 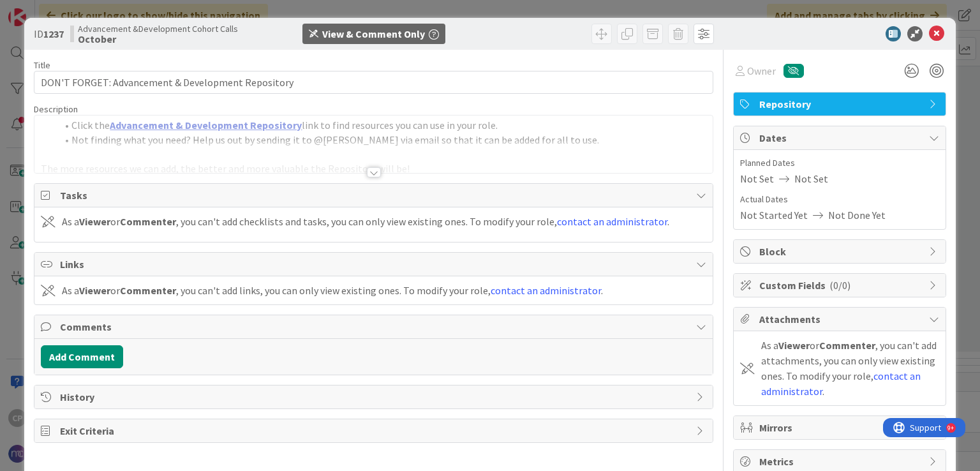 I want to click on span: Not Done Yet, so click(x=857, y=215).